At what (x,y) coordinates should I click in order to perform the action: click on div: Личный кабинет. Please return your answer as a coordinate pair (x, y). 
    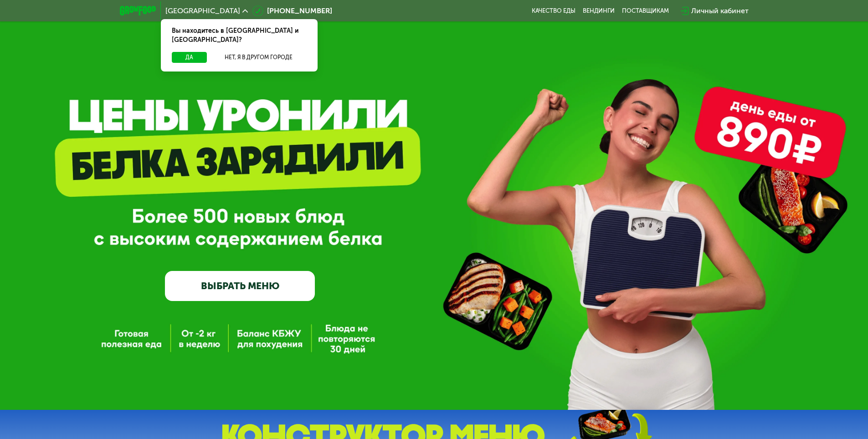
    Looking at the image, I should click on (720, 11).